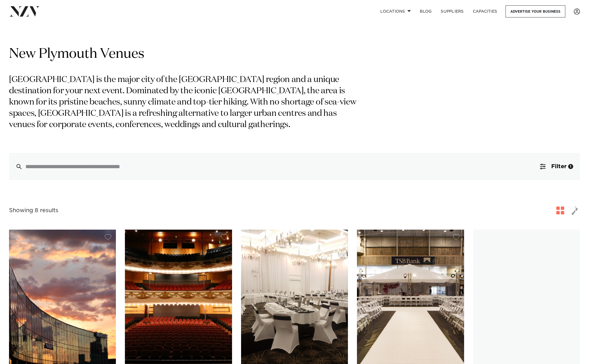 The width and height of the screenshot is (589, 364). Describe the element at coordinates (395, 11) in the screenshot. I see `a: Locations` at that location.